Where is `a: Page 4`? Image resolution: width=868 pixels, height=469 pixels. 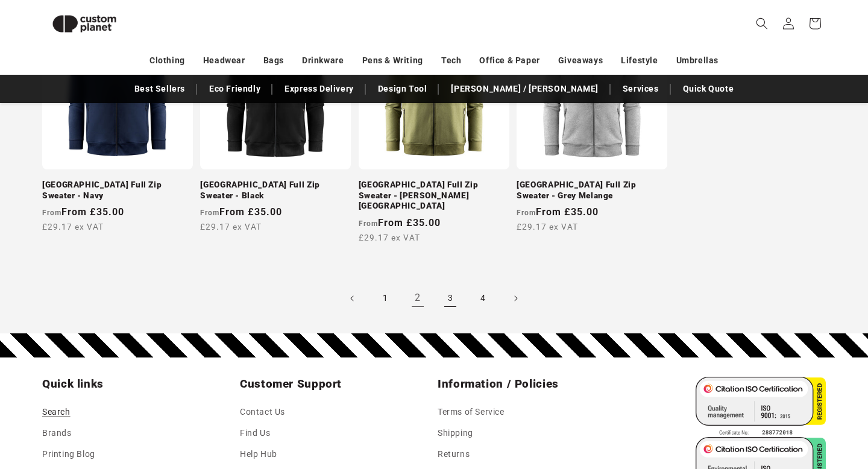 a: Page 4 is located at coordinates (483, 298).